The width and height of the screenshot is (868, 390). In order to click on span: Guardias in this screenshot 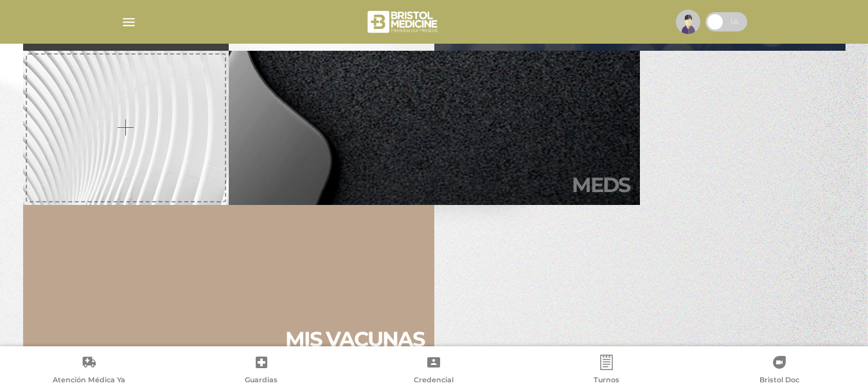, I will do `click(261, 381)`.